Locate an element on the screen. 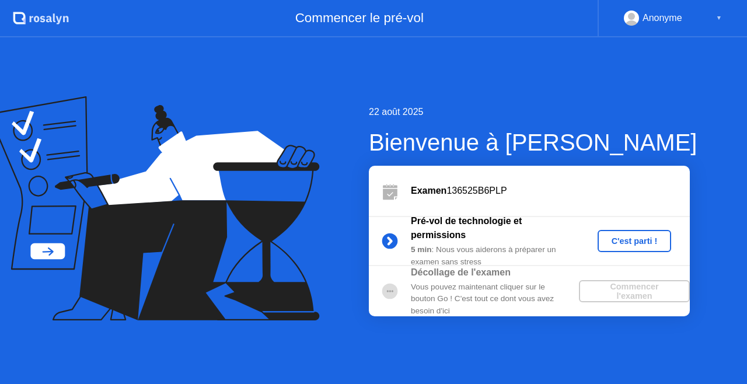  div: Vous pouvez maintenant cliquer sur le bouton Go ! C'est tout ce dont vous avez besoin d'ici is located at coordinates (495, 299).